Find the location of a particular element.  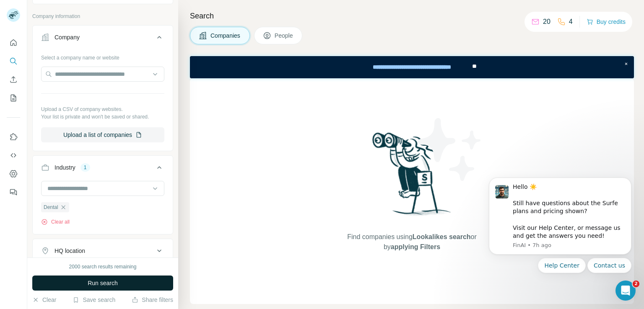

div: Upgrade plan for full access to Surfe is located at coordinates (222, 11).